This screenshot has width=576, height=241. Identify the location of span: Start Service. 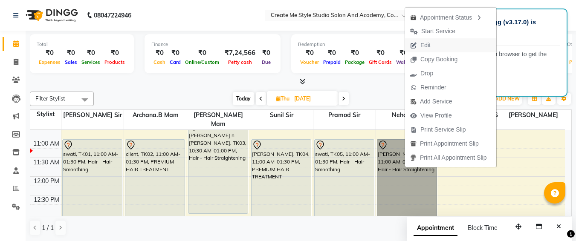
(438, 31).